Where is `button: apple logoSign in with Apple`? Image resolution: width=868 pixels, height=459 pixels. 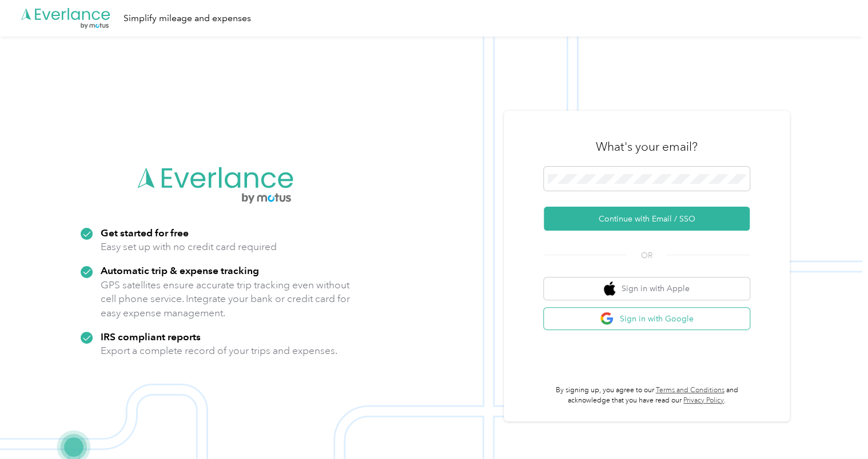 button: apple logoSign in with Apple is located at coordinates (647, 288).